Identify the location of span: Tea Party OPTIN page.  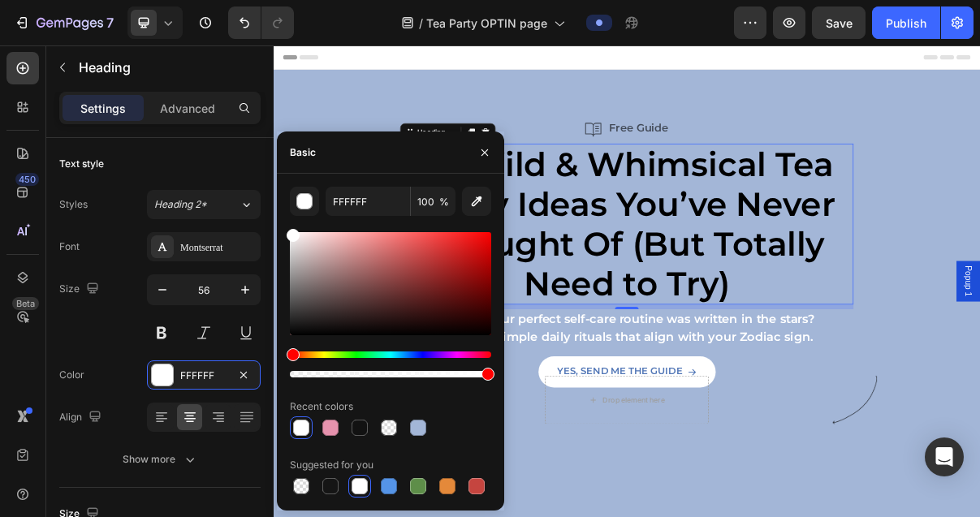
(486, 23).